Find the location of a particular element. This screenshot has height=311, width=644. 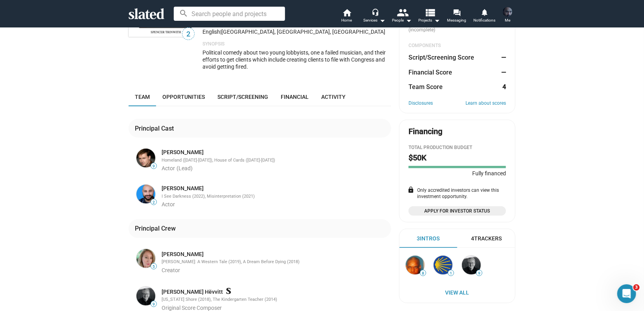

img: Spencer Trinwith is located at coordinates (146, 158).